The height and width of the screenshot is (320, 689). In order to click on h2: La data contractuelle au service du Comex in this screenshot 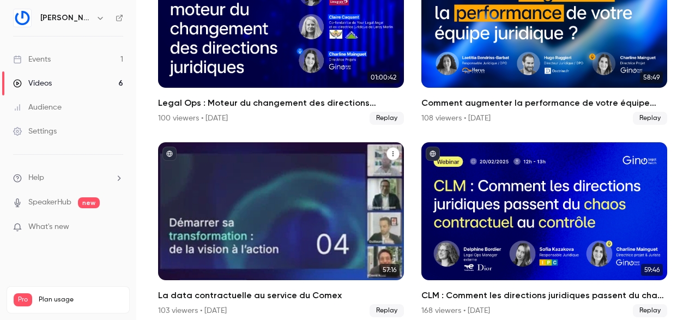, I will do `click(281, 296)`.